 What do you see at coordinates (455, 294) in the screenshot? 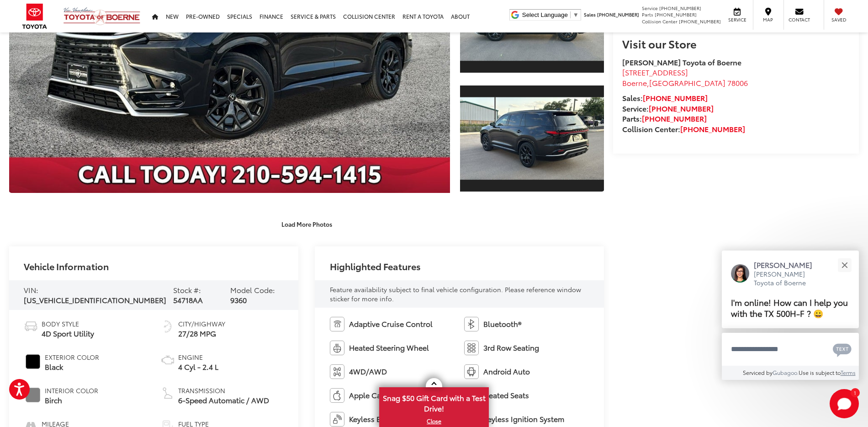
I see `span: Feature availability subject to final vehicle configuration. Please reference window sticker for ...` at bounding box center [455, 294].